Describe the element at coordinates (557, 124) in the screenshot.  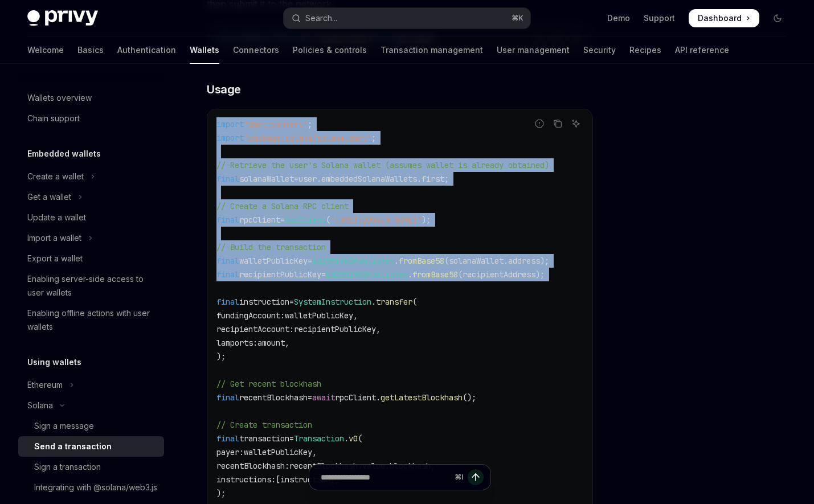
I see `button: Copy the contents from the code block` at that location.